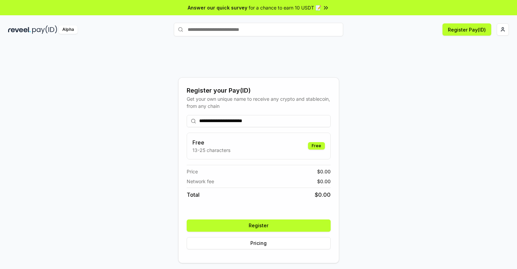 This screenshot has height=269, width=517. I want to click on div: Get your own unique name to receive any crypto and stablecoin, from any chain, so click(259, 102).